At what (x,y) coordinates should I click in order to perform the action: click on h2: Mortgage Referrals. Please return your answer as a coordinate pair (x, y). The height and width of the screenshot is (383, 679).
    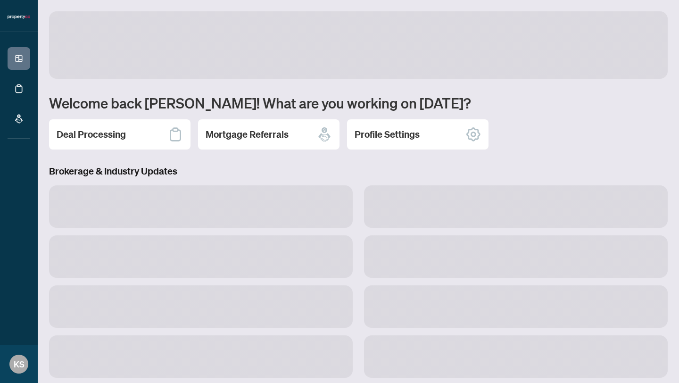
    Looking at the image, I should click on (247, 134).